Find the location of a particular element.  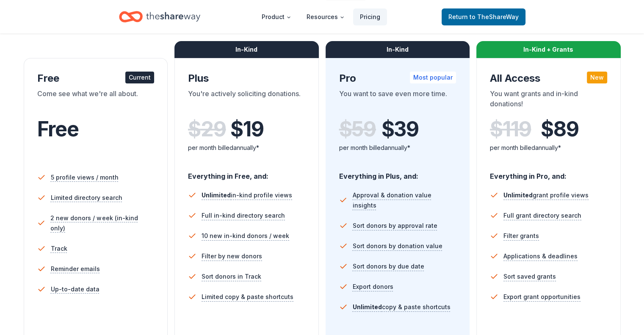

div: All Access is located at coordinates (548, 78).